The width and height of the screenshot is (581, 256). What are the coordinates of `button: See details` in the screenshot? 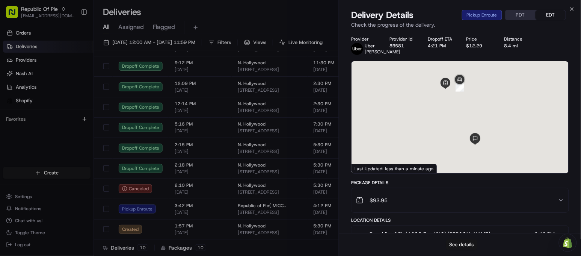 It's located at (462, 245).